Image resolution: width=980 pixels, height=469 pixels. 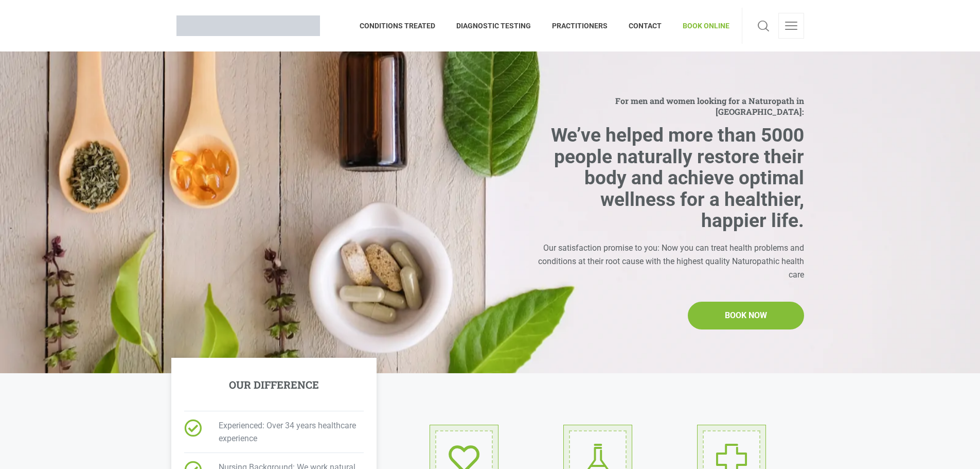 What do you see at coordinates (285, 432) in the screenshot?
I see `span: Experienced: Over 34 years healthcare experience` at bounding box center [285, 432].